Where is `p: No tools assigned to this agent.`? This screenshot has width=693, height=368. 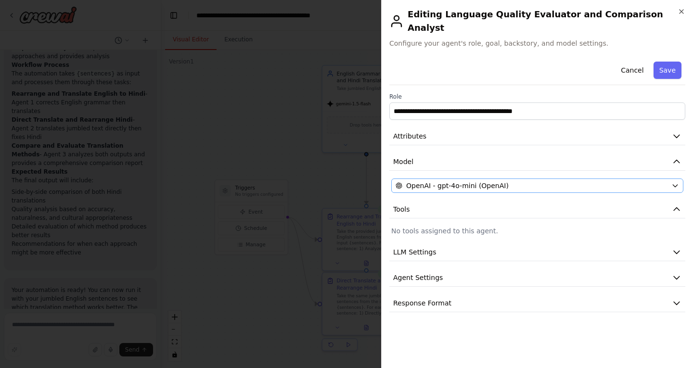 p: No tools assigned to this agent. is located at coordinates (537, 231).